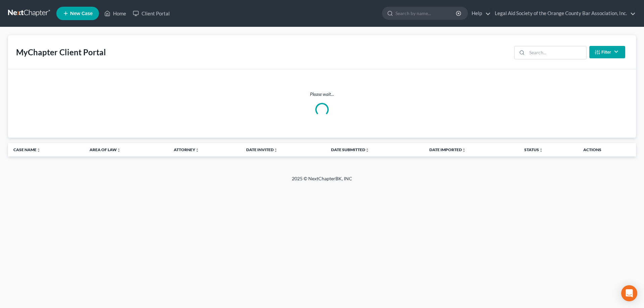 This screenshot has width=644, height=308. What do you see at coordinates (115, 13) in the screenshot?
I see `a: Home` at bounding box center [115, 13].